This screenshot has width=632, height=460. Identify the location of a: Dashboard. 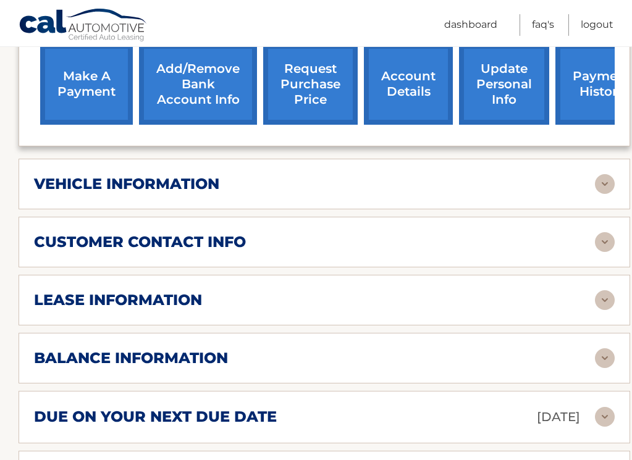
(471, 25).